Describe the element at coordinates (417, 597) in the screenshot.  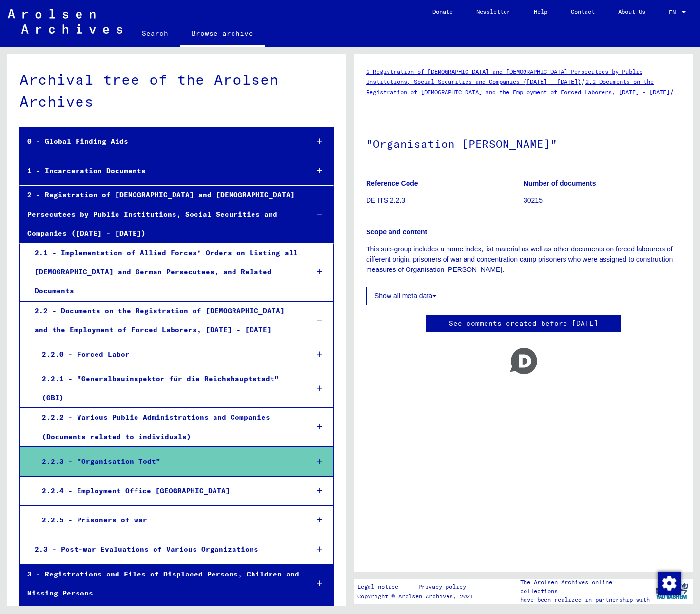
I see `p: Copyright © Arolsen Archives, 2021` at that location.